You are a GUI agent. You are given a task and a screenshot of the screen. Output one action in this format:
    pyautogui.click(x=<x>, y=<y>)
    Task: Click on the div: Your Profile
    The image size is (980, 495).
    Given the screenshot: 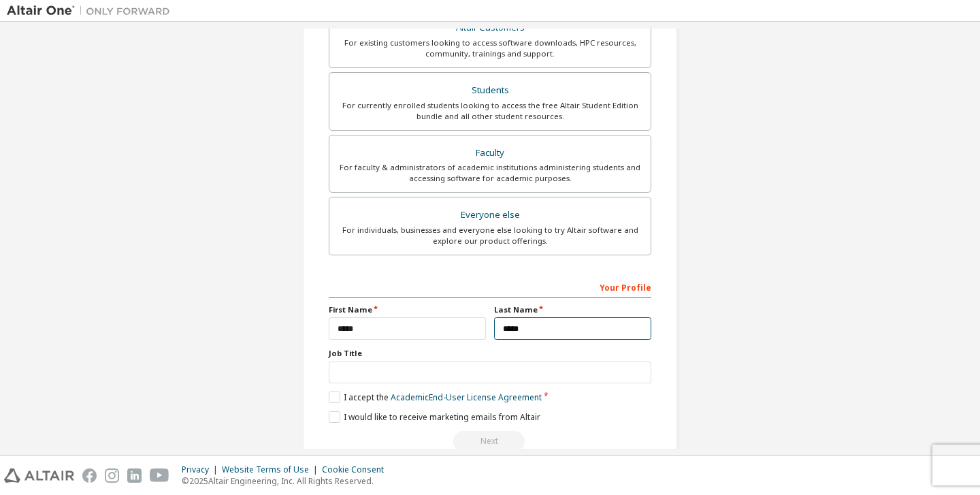 What is the action you would take?
    pyautogui.click(x=490, y=286)
    